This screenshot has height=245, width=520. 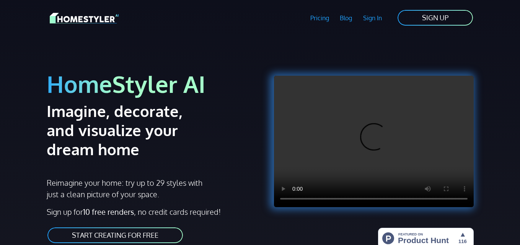 I want to click on a: Blog, so click(x=346, y=18).